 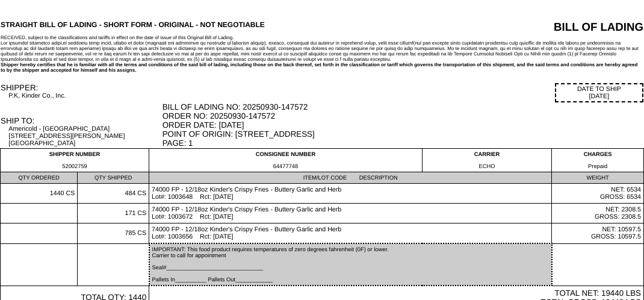 I want to click on td: QTY SHIPPED, so click(x=113, y=177).